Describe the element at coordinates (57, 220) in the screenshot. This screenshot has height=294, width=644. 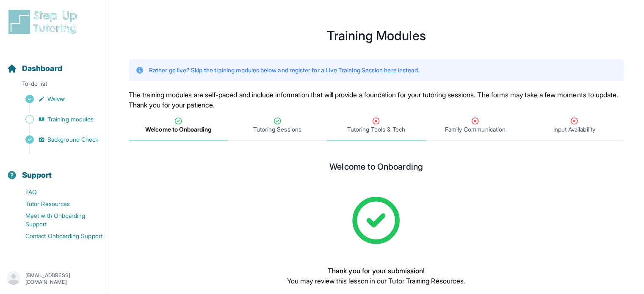
I see `a: Meet with Onboarding Support` at that location.